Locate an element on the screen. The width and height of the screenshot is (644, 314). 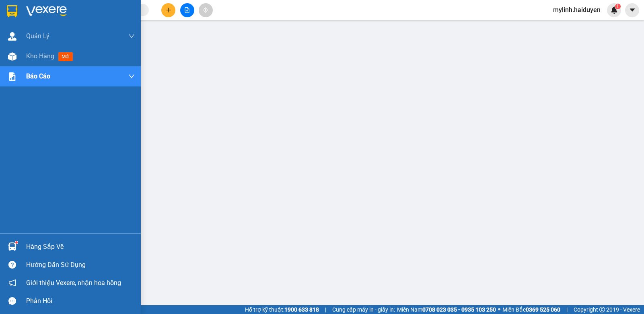
span: copyright is located at coordinates (602, 309).